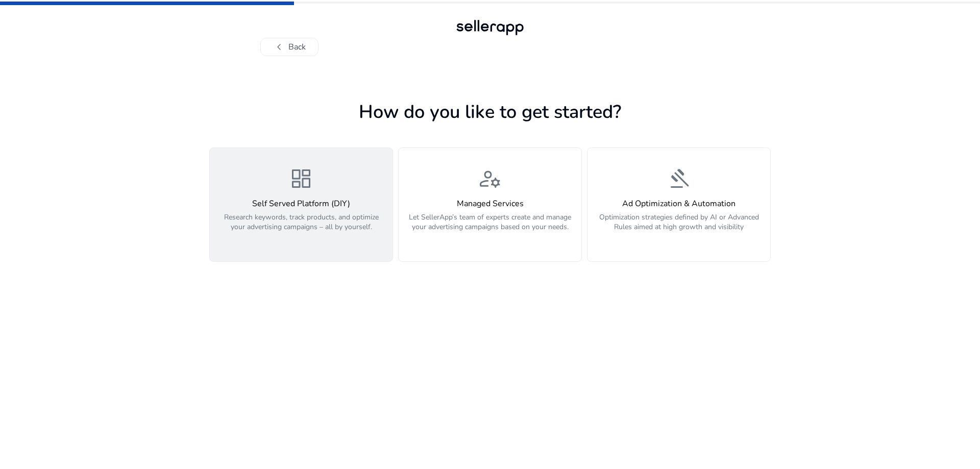 The height and width of the screenshot is (469, 980). What do you see at coordinates (490, 204) in the screenshot?
I see `button: manage_accountsManaged ServicesLet SellerApp’s team of experts create and manage your advertising...` at bounding box center [490, 204].